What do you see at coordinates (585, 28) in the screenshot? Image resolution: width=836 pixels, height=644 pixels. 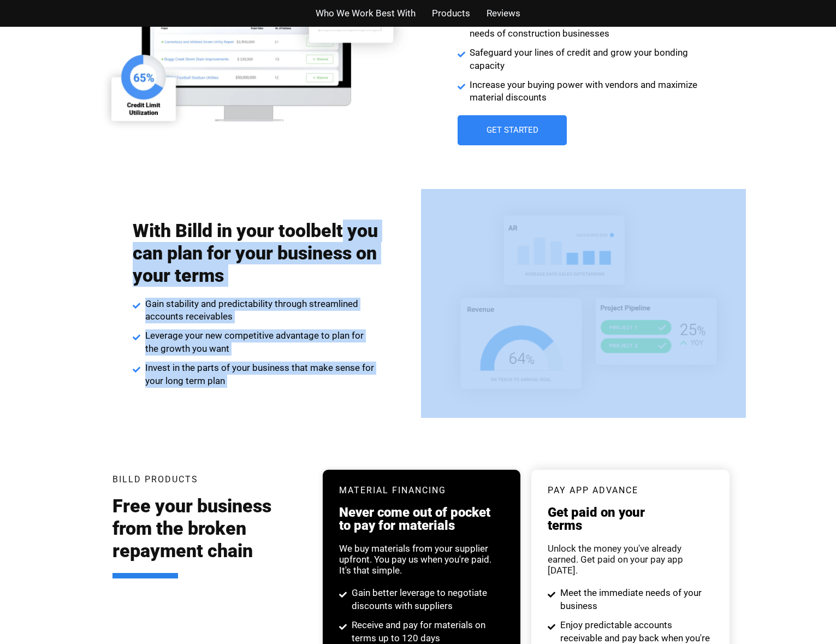 I see `span: Get project-based lines of credit specifically built for the needs of construction businesses` at bounding box center [585, 28].